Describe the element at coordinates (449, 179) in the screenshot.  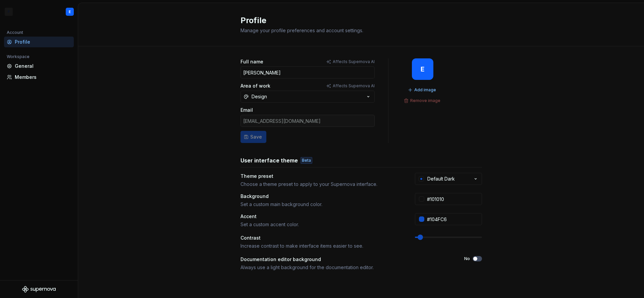
I see `button: Default Dark` at that location.